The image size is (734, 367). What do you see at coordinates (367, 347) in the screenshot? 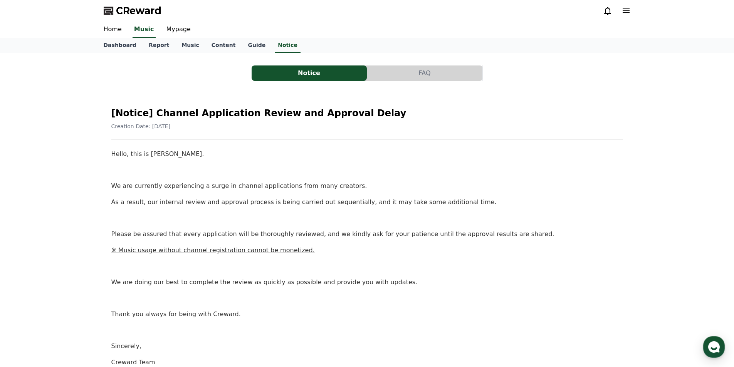
I see `p: Sincerely,` at bounding box center [367, 347].